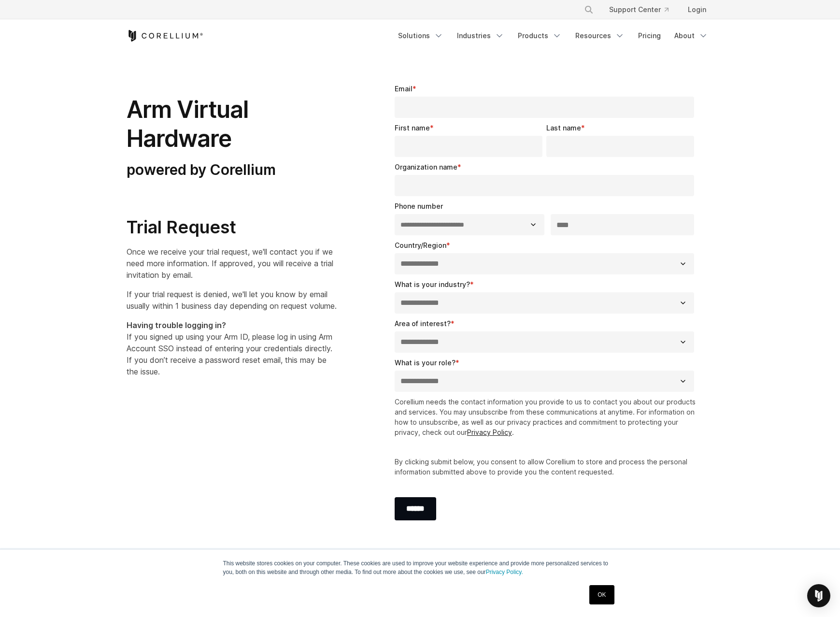 The height and width of the screenshot is (617, 840). What do you see at coordinates (546, 466) in the screenshot?
I see `p: By clicking submit below, you consent to allow Corellium to store and process the personal inform...` at bounding box center [546, 466].